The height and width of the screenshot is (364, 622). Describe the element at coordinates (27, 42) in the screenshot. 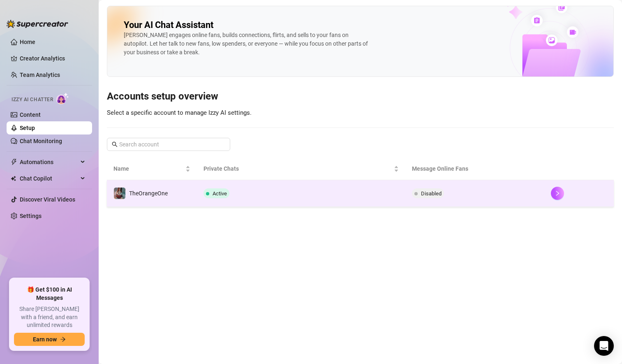

I see `a: Home` at that location.